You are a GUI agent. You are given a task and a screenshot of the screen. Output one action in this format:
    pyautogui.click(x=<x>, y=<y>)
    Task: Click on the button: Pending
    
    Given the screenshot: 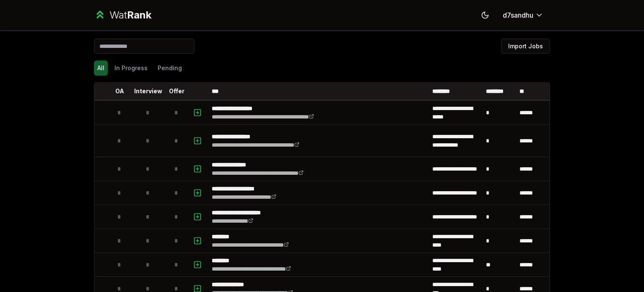 What is the action you would take?
    pyautogui.click(x=170, y=68)
    